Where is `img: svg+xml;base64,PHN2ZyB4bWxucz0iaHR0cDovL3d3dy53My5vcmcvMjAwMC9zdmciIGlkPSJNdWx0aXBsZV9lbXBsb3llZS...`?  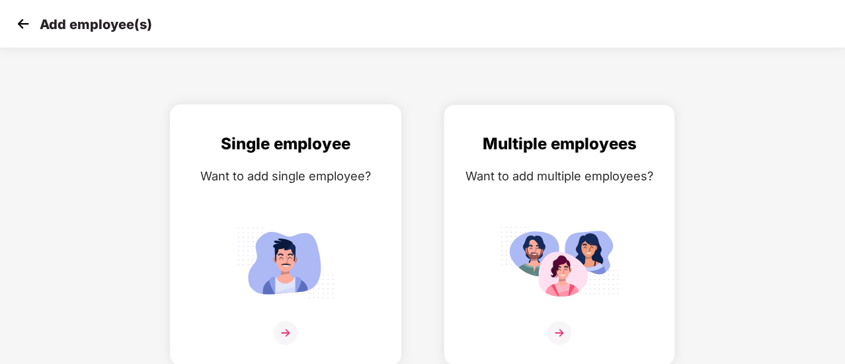
img: svg+xml;base64,PHN2ZyB4bWxucz0iaHR0cDovL3d3dy53My5vcmcvMjAwMC9zdmciIGlkPSJNdWx0aXBsZV9lbXBsb3llZS... is located at coordinates (559, 263).